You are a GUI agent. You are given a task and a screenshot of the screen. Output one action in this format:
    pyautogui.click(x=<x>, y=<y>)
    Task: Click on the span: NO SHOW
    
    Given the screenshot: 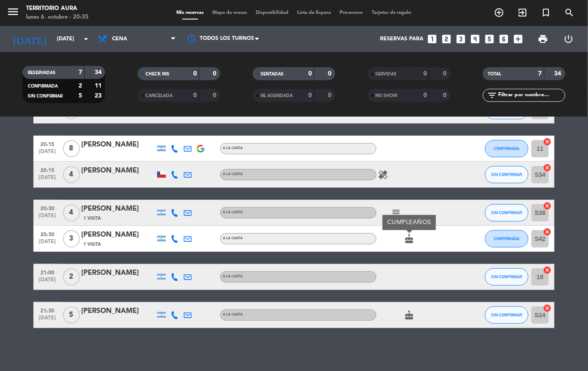 What is the action you would take?
    pyautogui.click(x=386, y=96)
    